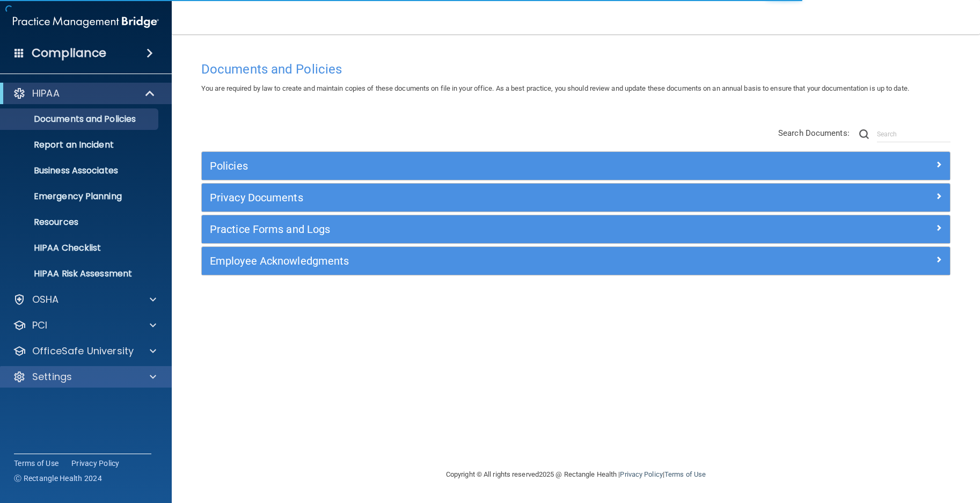  Describe the element at coordinates (814, 133) in the screenshot. I see `span: Search Documents:` at that location.